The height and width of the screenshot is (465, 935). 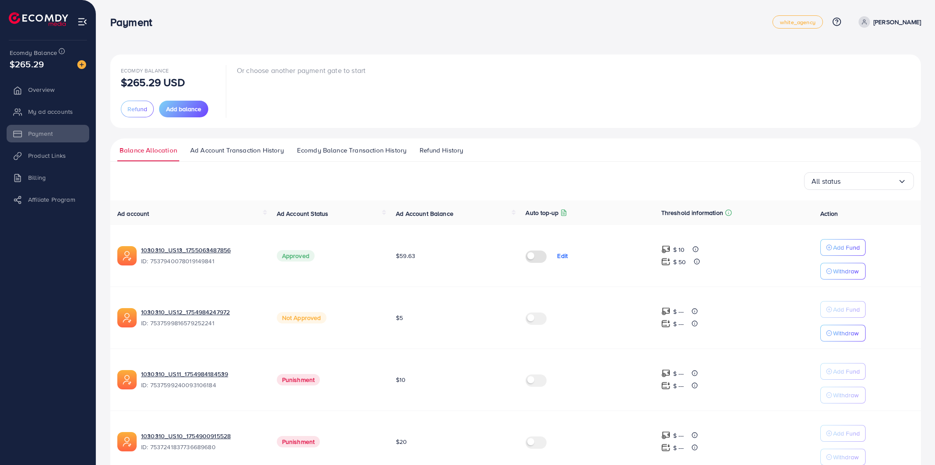 What do you see at coordinates (859, 181) in the screenshot?
I see `div: Search for option` at bounding box center [859, 181].